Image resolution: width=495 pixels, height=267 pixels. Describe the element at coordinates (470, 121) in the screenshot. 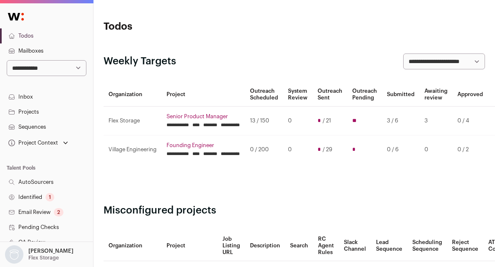

I see `td: 0 / 4` at that location.